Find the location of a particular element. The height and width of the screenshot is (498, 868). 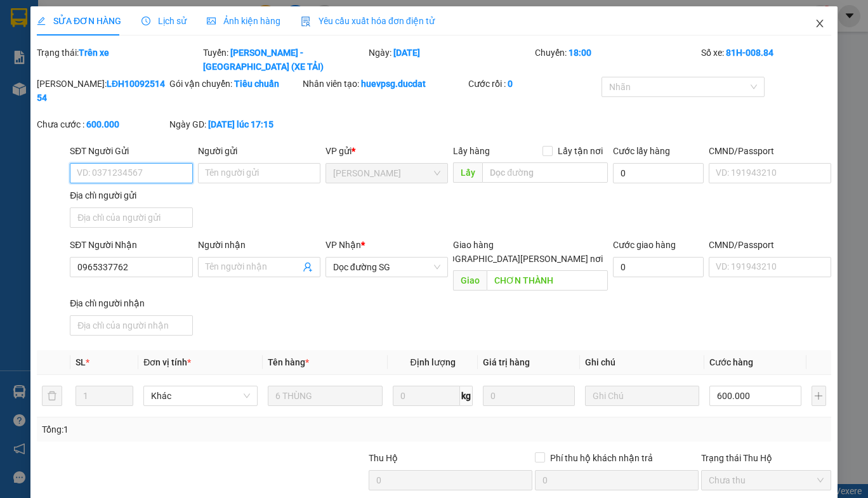

button: plus is located at coordinates (819, 396).